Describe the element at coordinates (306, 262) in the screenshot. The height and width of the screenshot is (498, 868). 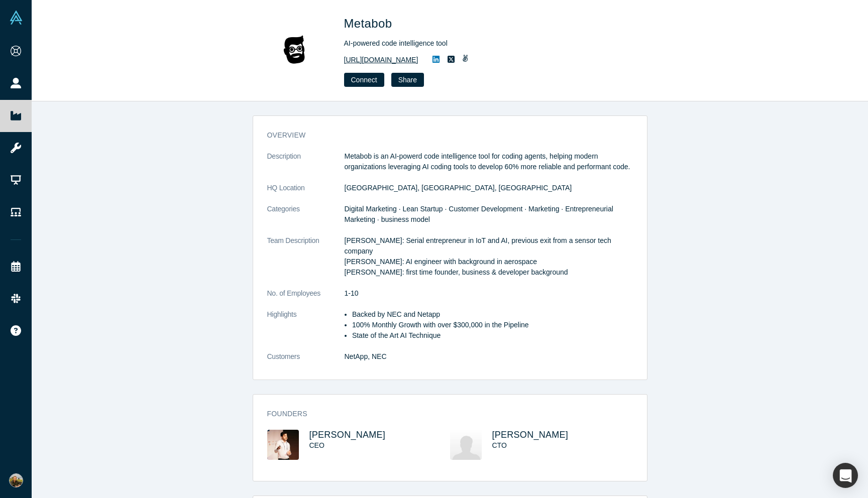
I see `dt: Team Description` at that location.